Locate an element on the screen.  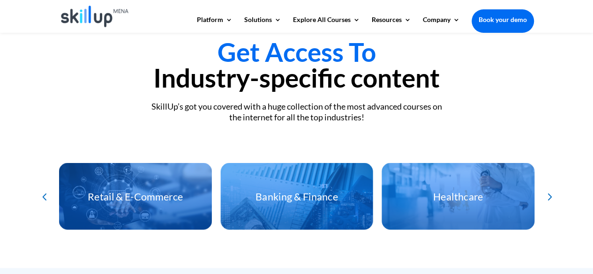
a: Book your demo is located at coordinates (502, 20).